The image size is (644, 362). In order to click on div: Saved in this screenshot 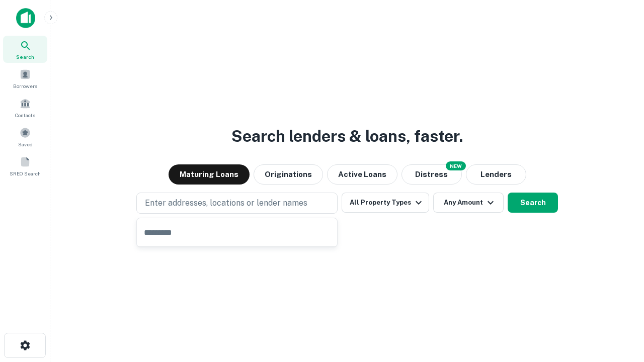, I will do `click(25, 137)`.